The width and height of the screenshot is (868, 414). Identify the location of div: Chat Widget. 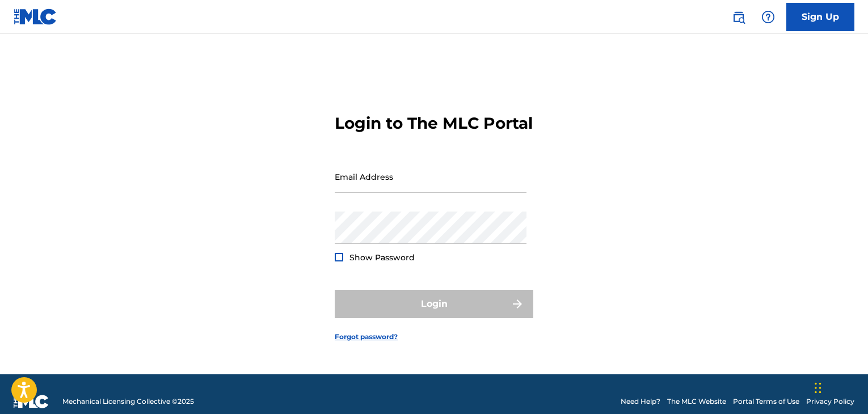
(840, 387).